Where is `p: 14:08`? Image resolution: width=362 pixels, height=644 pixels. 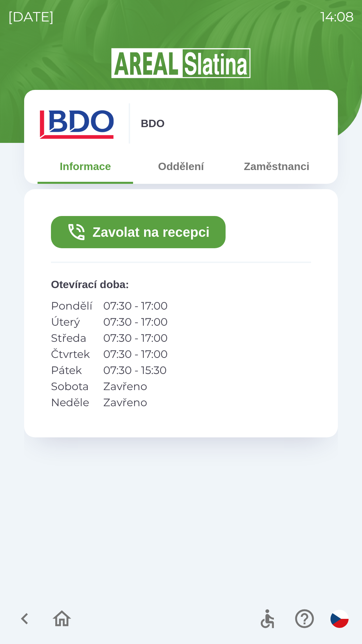 p: 14:08 is located at coordinates (337, 17).